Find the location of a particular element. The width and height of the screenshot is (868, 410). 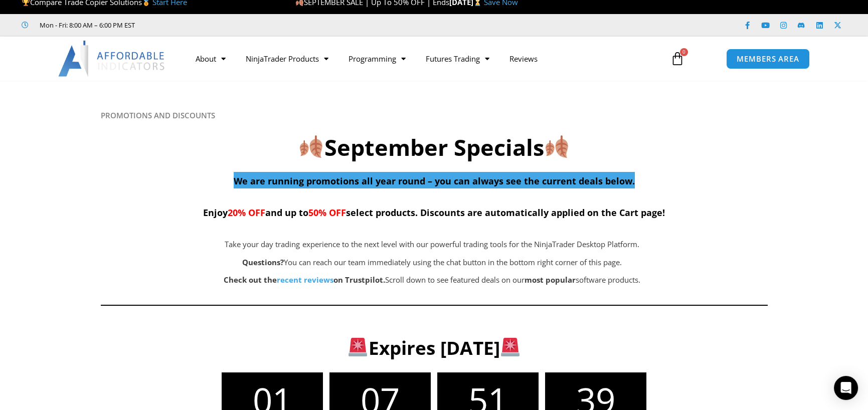

a: Futures Trading is located at coordinates (457, 59).